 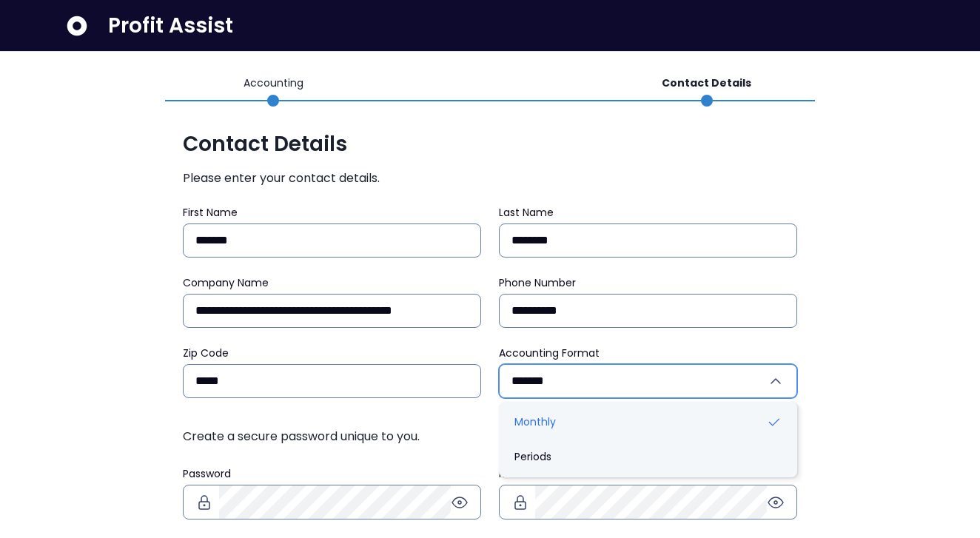 What do you see at coordinates (537, 283) in the screenshot?
I see `span: Phone Number` at bounding box center [537, 283].